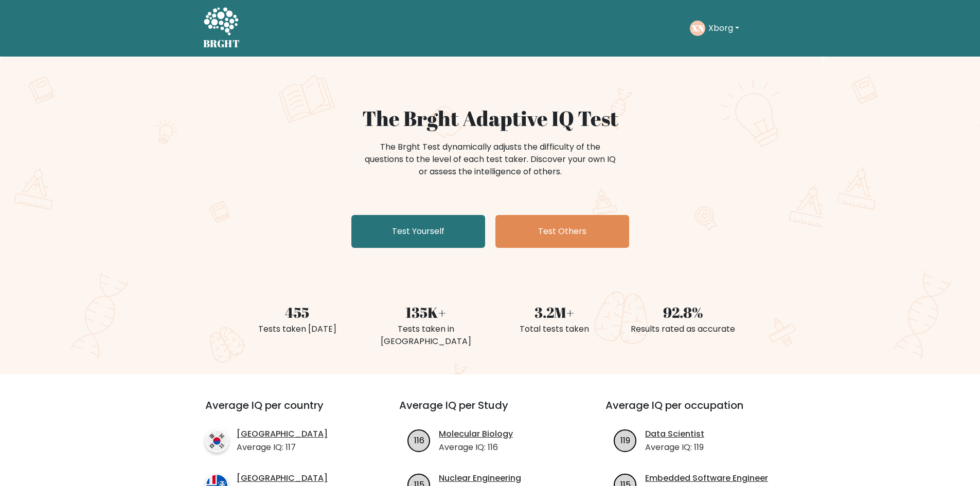  What do you see at coordinates (706, 478) in the screenshot?
I see `a: Embedded Software Engineer` at bounding box center [706, 478].